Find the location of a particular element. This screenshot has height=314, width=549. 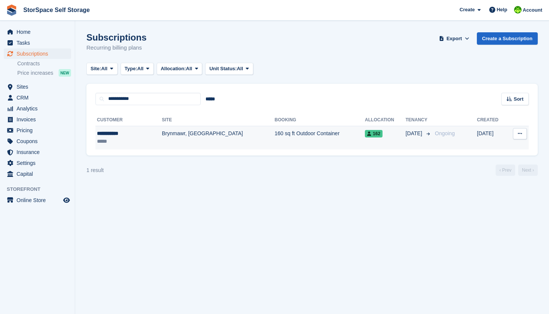

th: Tenancy is located at coordinates (418, 120).